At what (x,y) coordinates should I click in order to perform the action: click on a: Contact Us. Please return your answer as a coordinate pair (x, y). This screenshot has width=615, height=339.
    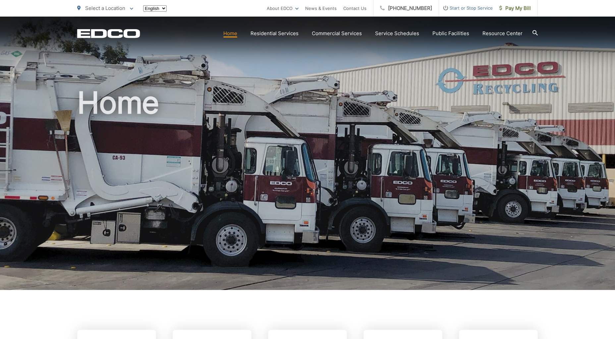
    Looking at the image, I should click on (355, 8).